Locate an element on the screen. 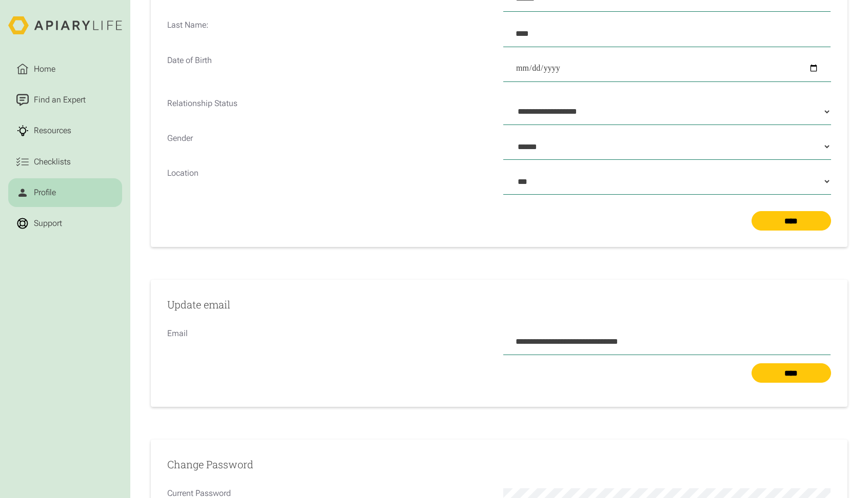 The height and width of the screenshot is (498, 868). h2: Change Password is located at coordinates (499, 464).